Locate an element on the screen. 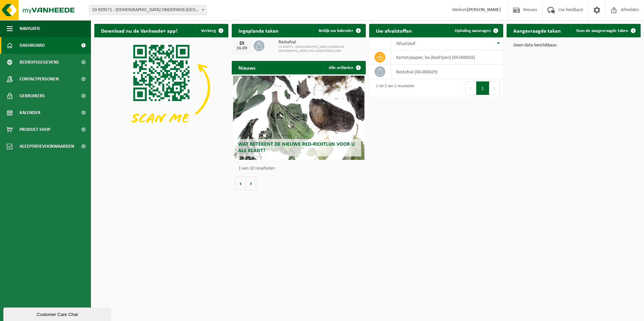 The width and height of the screenshot is (644, 321). a: Ophaling aanvragen is located at coordinates (476, 31).